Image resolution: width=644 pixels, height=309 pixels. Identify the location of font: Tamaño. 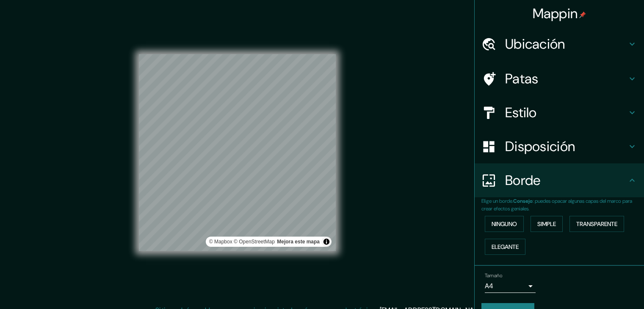
(493, 276).